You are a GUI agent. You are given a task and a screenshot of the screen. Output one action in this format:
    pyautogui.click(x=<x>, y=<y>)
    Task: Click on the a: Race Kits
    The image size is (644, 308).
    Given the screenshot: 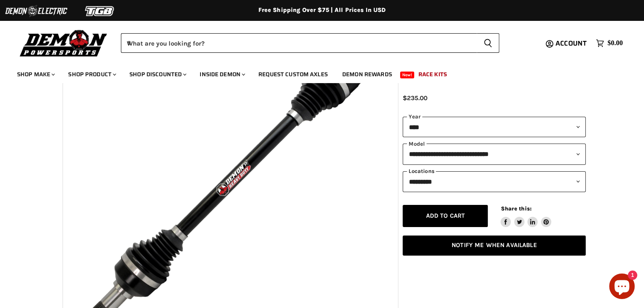 What is the action you would take?
    pyautogui.click(x=433, y=74)
    